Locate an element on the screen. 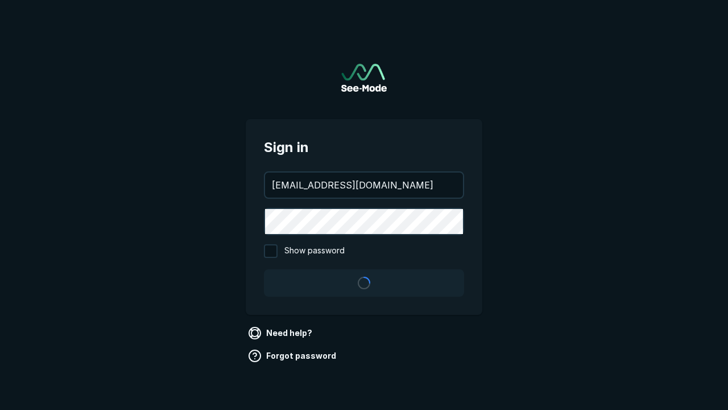  a: Go to sign in is located at coordinates (364, 77).